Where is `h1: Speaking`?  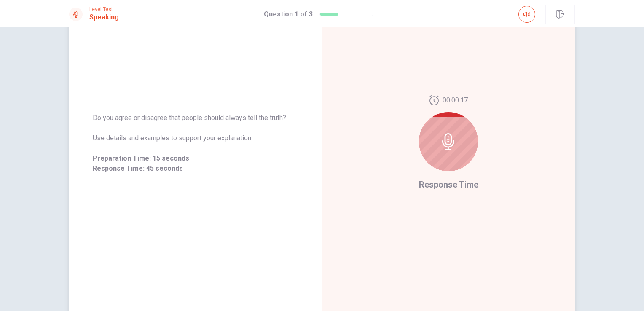
h1: Speaking is located at coordinates (104, 17).